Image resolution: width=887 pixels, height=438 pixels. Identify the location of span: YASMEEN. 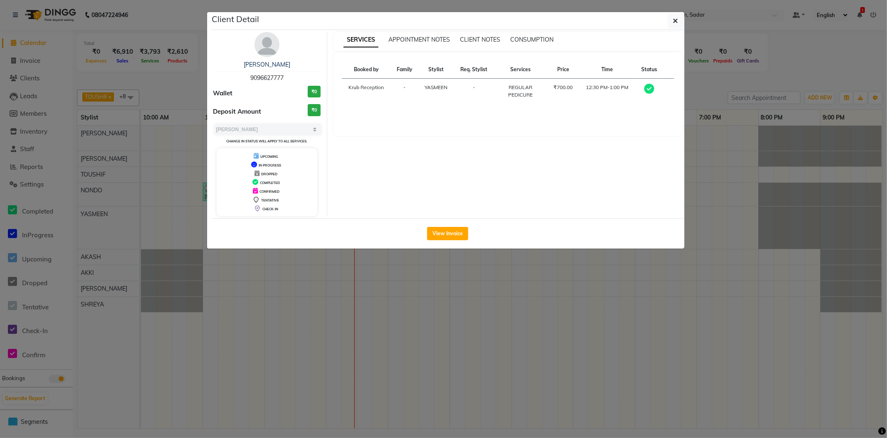
(436, 87).